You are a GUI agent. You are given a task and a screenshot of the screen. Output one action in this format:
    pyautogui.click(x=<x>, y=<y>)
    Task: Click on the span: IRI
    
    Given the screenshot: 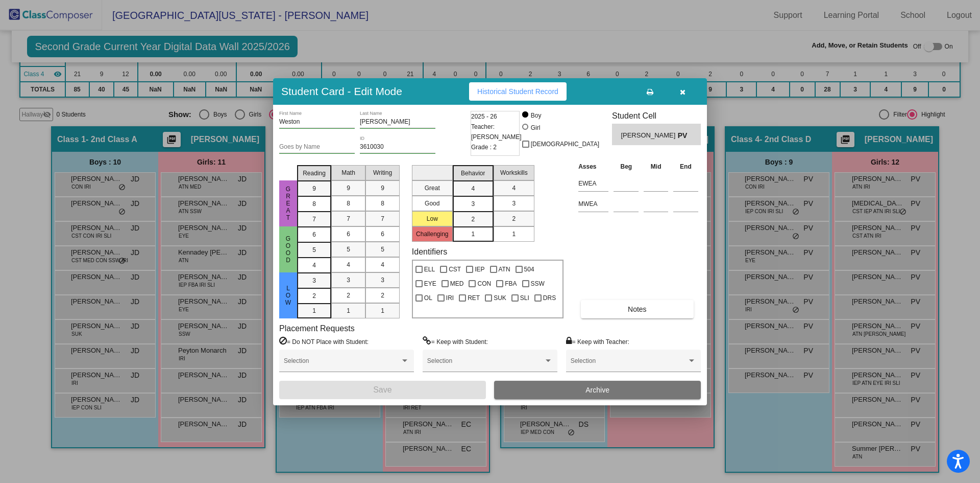 What is the action you would take?
    pyautogui.click(x=450, y=298)
    